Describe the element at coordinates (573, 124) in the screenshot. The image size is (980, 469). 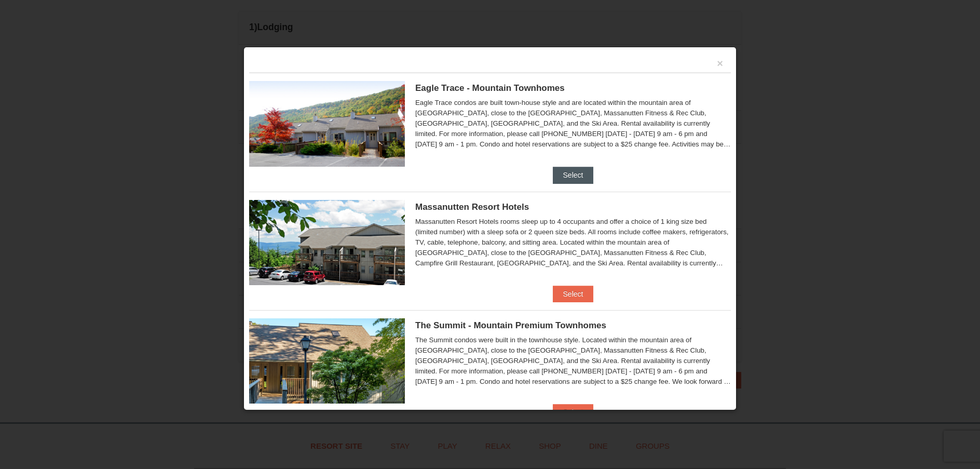
I see `div: Eagle Trace condos are built town-house style and are located within the mountain area of [GEOGRA...` at that location.